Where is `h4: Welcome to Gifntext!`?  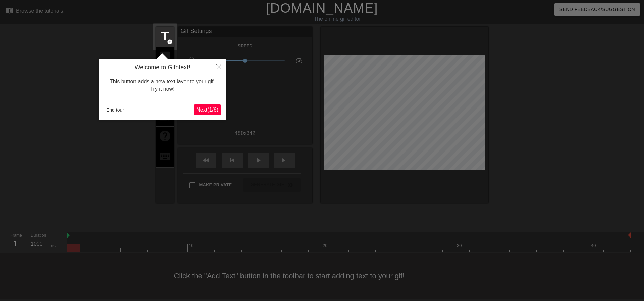 h4: Welcome to Gifntext! is located at coordinates (163, 68).